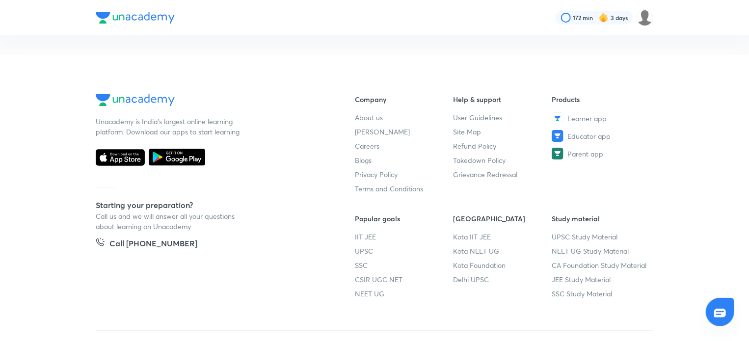 The image size is (749, 341). I want to click on img: Educator app, so click(557, 136).